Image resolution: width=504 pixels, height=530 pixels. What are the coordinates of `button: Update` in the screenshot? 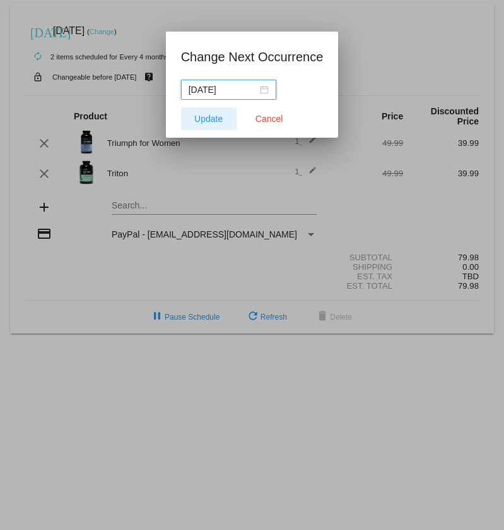 It's located at (209, 119).